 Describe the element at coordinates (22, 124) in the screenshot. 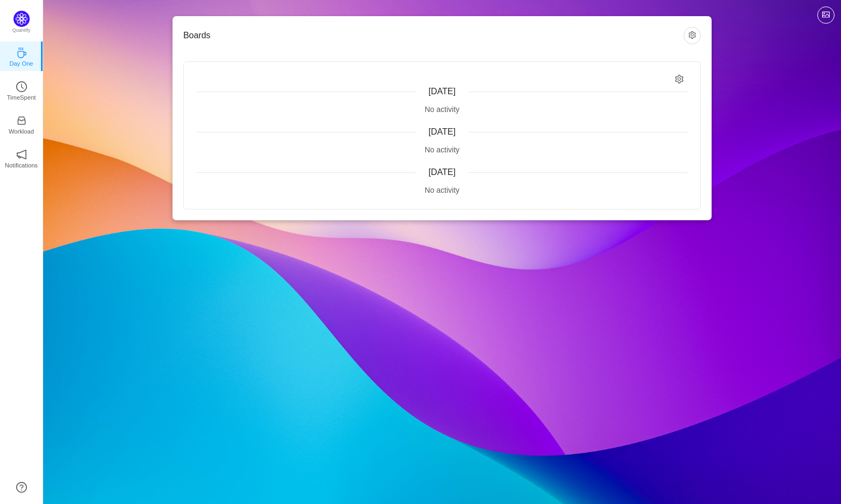

I see `a: icon: inboxWorkload` at that location.